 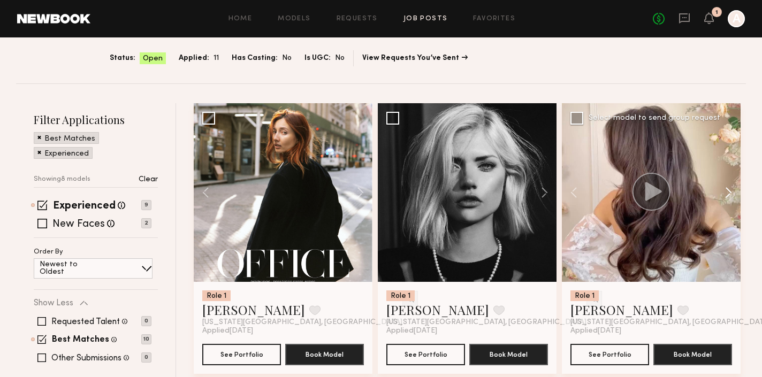 What do you see at coordinates (123, 58) in the screenshot?
I see `span: Status:` at bounding box center [123, 58].